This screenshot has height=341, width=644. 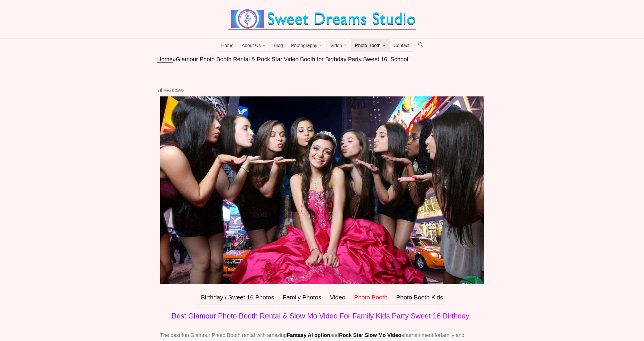 What do you see at coordinates (227, 46) in the screenshot?
I see `span: Home` at bounding box center [227, 46].